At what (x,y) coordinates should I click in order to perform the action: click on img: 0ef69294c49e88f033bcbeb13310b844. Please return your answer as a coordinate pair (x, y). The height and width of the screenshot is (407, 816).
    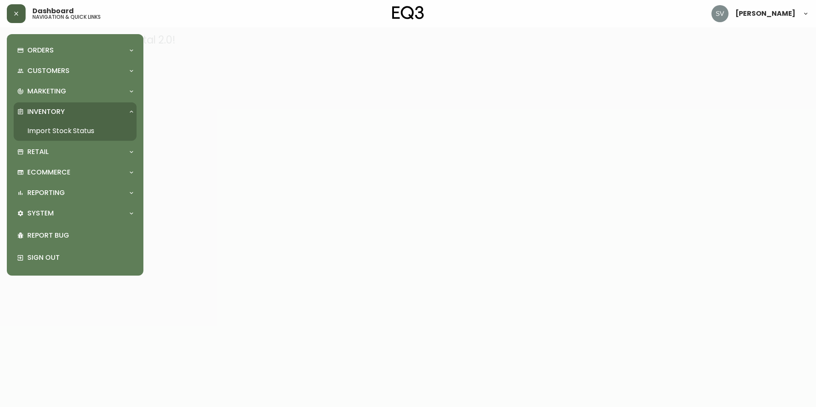
    Looking at the image, I should click on (720, 14).